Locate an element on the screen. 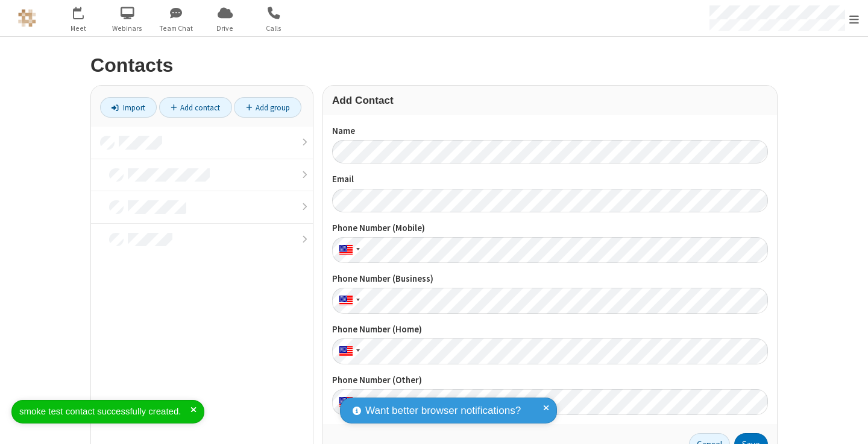 The image size is (868, 444). span: Drive is located at coordinates (225, 28).